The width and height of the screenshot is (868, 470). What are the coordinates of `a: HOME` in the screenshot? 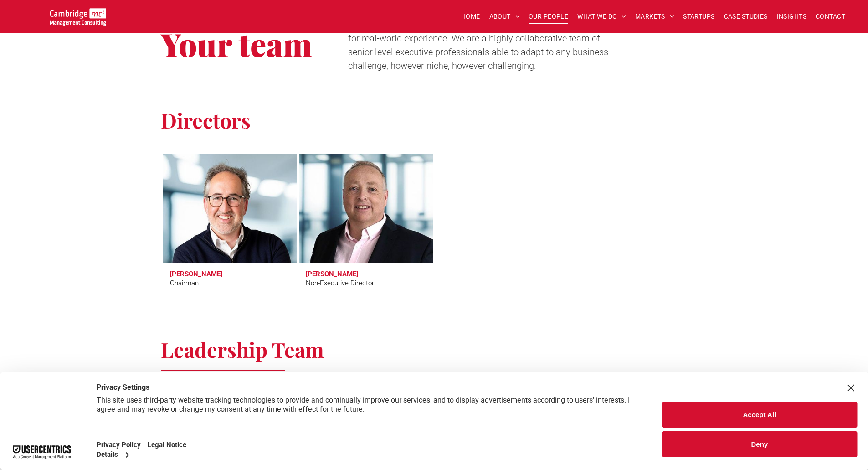 It's located at (471, 16).